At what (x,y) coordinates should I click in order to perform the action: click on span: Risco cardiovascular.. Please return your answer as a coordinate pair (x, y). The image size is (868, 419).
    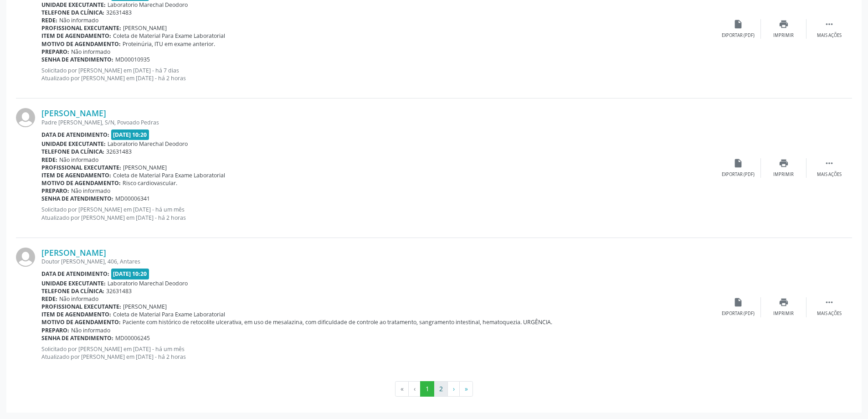
    Looking at the image, I should click on (150, 183).